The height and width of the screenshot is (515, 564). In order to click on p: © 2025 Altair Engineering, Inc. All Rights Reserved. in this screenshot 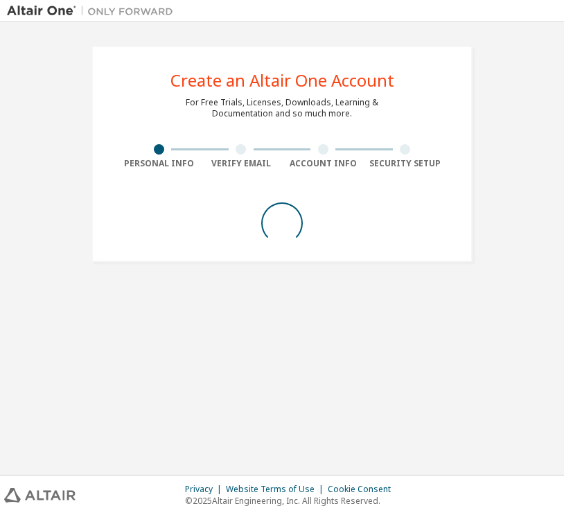, I will do `click(292, 500)`.